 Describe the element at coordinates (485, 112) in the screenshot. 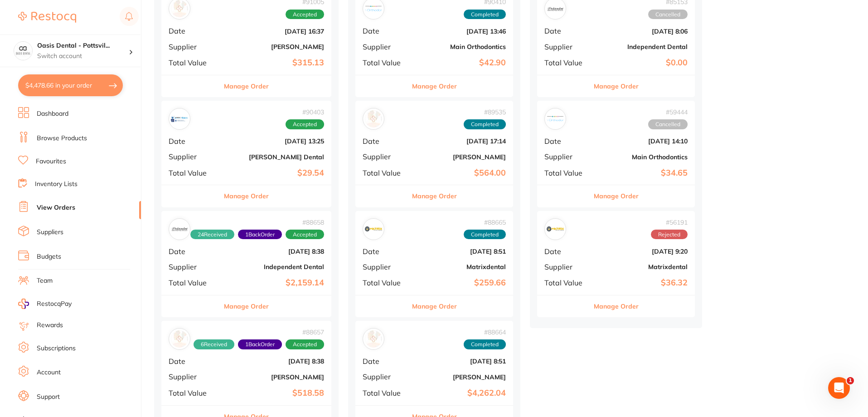

I see `span: # 89535` at that location.